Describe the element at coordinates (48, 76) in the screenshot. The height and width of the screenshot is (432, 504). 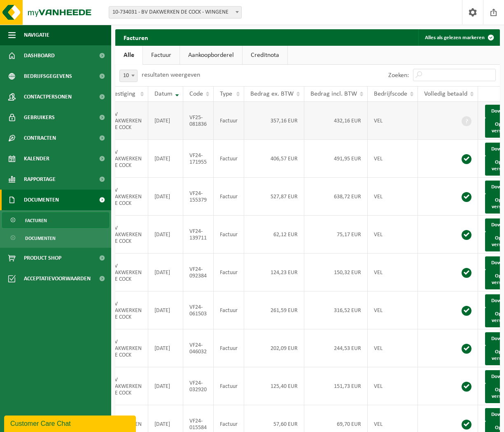
I see `span: Bedrijfsgegevens` at that location.